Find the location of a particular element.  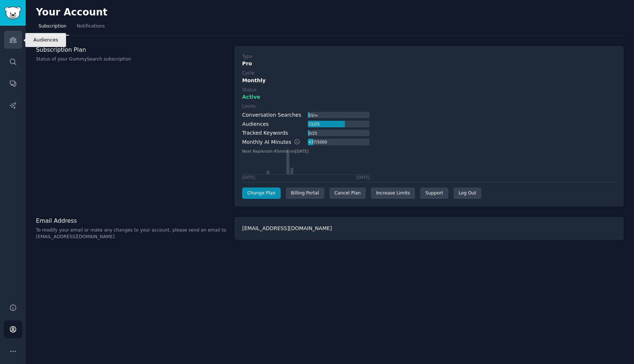

div: Conversation Searches is located at coordinates (272, 115).